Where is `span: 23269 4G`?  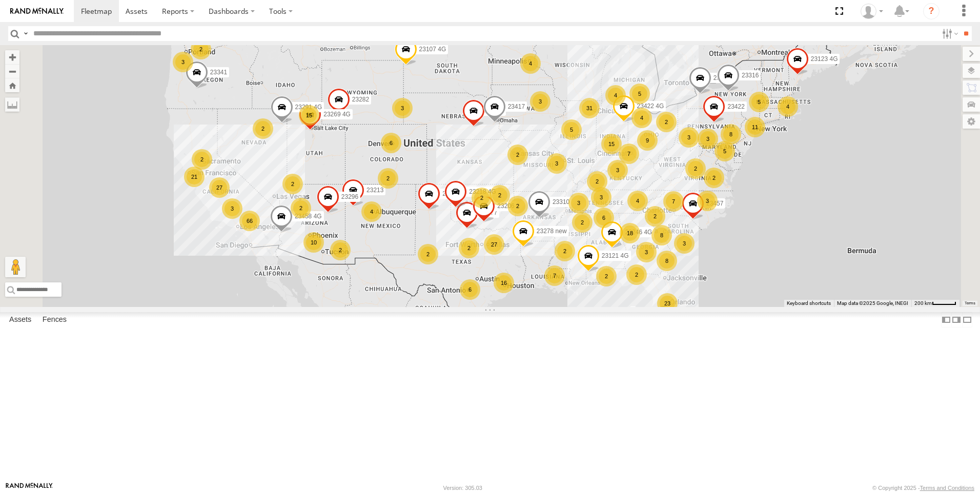 span: 23269 4G is located at coordinates (337, 114).